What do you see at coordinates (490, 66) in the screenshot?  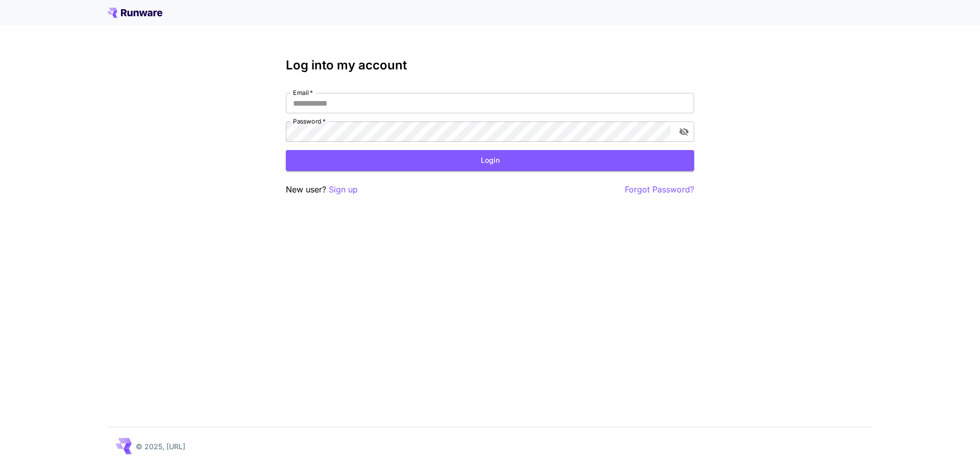 I see `h3: Log into my account` at bounding box center [490, 66].